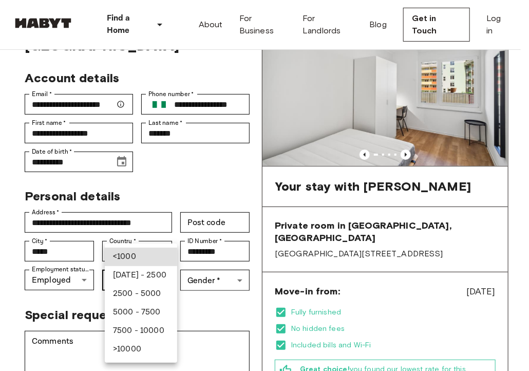 The width and height of the screenshot is (529, 371). I want to click on li: >10000, so click(141, 349).